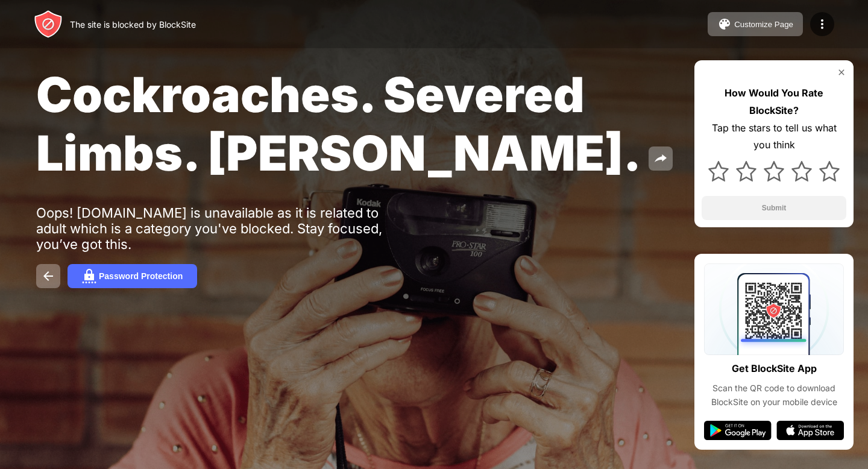  What do you see at coordinates (724, 24) in the screenshot?
I see `img: pallet.svg` at bounding box center [724, 24].